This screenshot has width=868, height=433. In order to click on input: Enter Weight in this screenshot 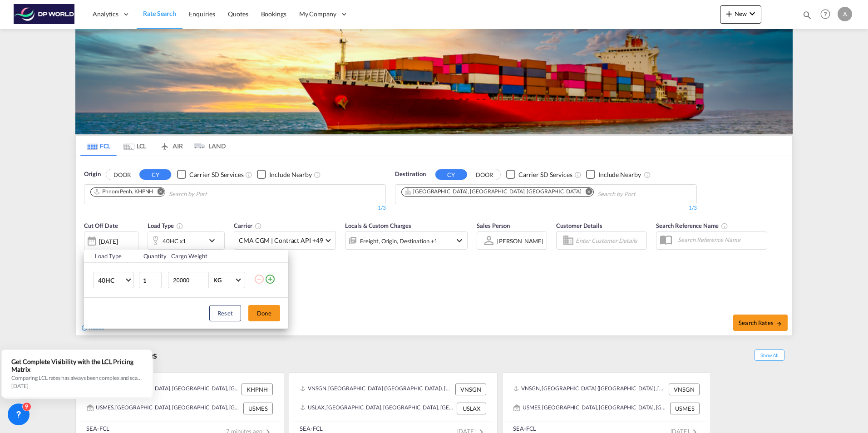, I will do `click(190, 280)`.